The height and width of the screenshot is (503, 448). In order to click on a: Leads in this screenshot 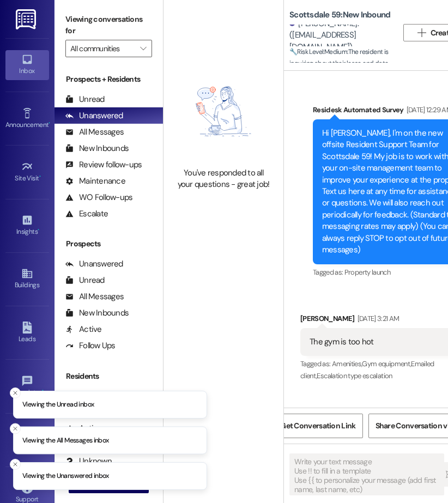, I will do `click(27, 333)`.